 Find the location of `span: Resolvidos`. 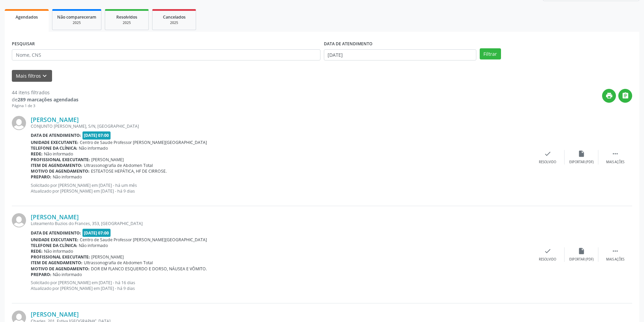

span: Resolvidos is located at coordinates (127, 17).